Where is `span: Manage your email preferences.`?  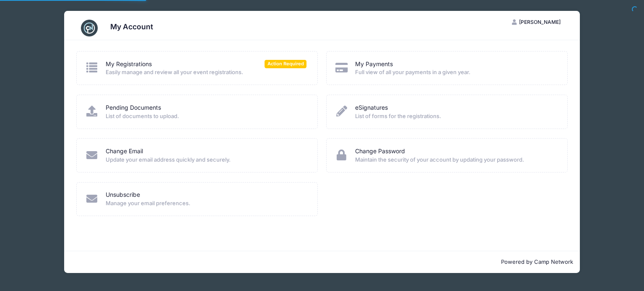 span: Manage your email preferences. is located at coordinates (207, 203).